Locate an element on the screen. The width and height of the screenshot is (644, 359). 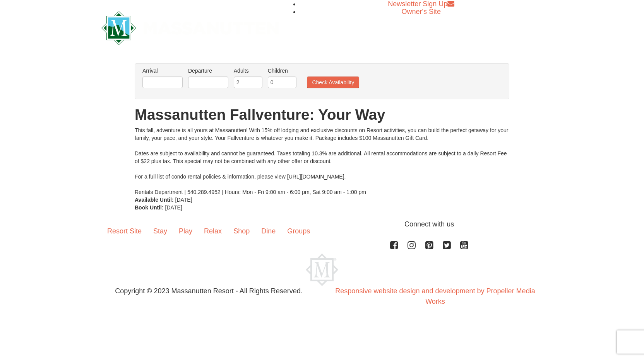
strong: Available Until: is located at coordinates (154, 200).